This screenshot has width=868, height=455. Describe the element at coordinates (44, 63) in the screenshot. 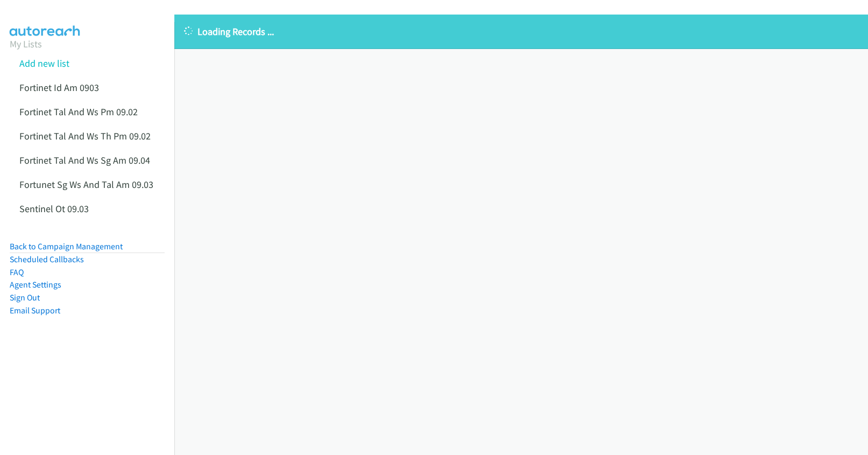

I see `a: Add new list` at that location.